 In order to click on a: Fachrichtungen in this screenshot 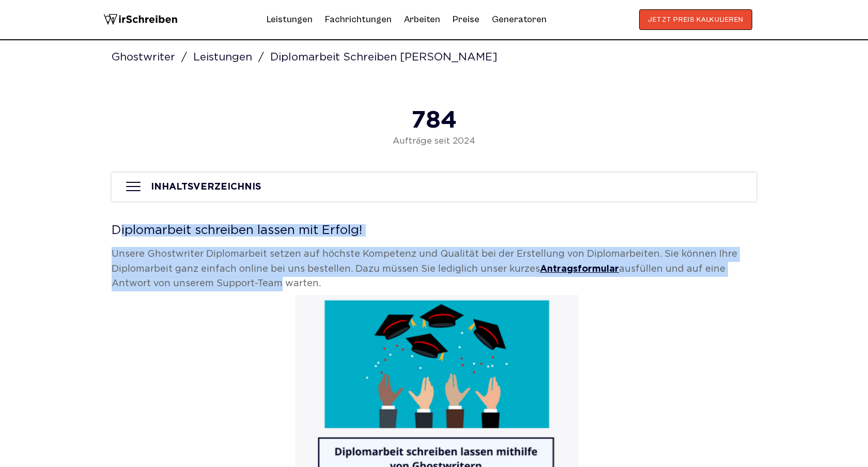, I will do `click(358, 20)`.